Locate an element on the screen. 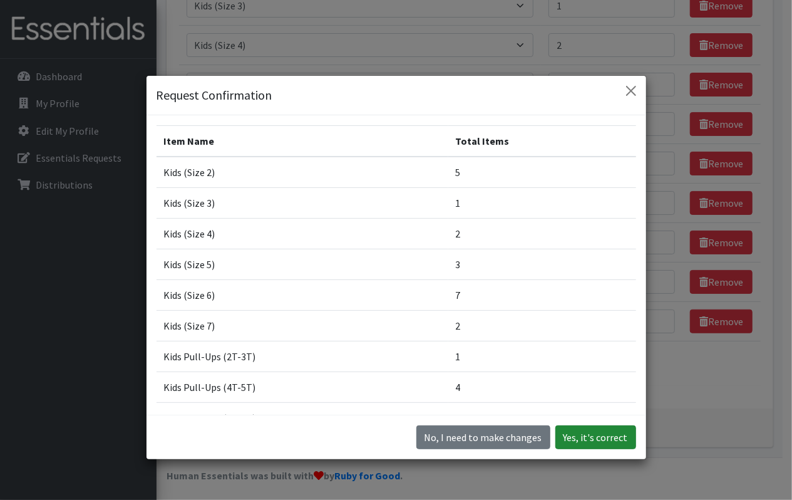 Image resolution: width=792 pixels, height=500 pixels. td: Kids (Size 7) is located at coordinates (302, 325).